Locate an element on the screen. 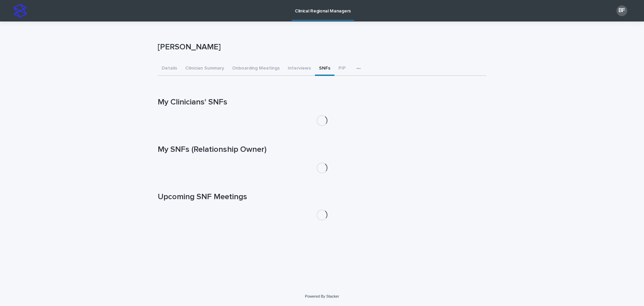 The height and width of the screenshot is (306, 644). button: Onboarding Meetings is located at coordinates (256, 69).